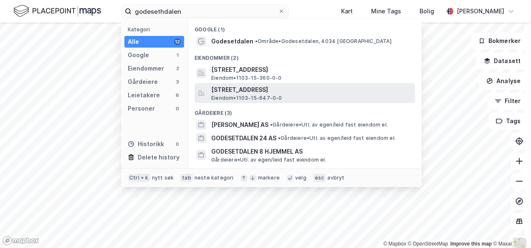 The width and height of the screenshot is (531, 248). I want to click on span: Godesetdalen, so click(232, 41).